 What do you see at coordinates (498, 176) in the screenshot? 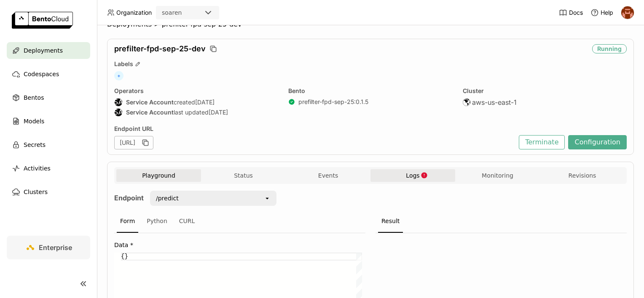
I see `button: Monitoring` at bounding box center [498, 176].